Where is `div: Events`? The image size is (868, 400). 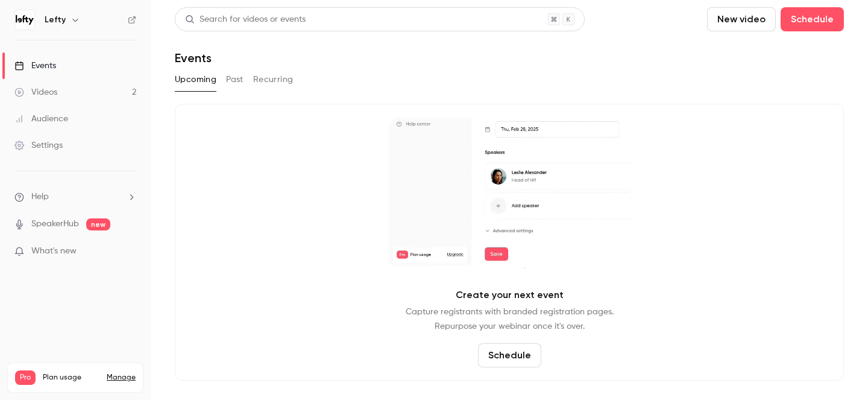 div: Events is located at coordinates (35, 66).